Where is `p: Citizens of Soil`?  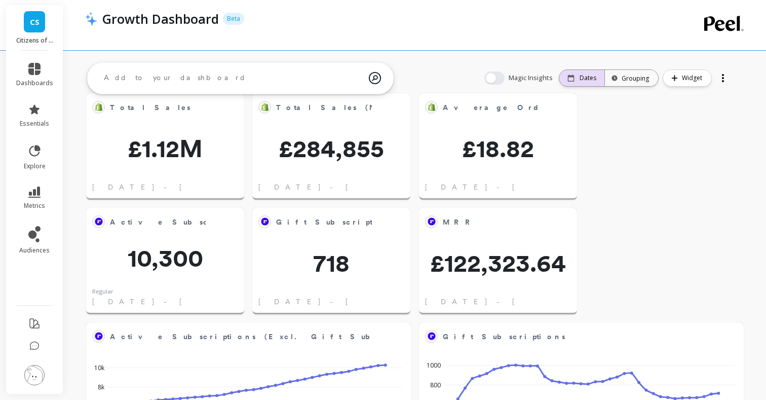
p: Citizens of Soil is located at coordinates (34, 41).